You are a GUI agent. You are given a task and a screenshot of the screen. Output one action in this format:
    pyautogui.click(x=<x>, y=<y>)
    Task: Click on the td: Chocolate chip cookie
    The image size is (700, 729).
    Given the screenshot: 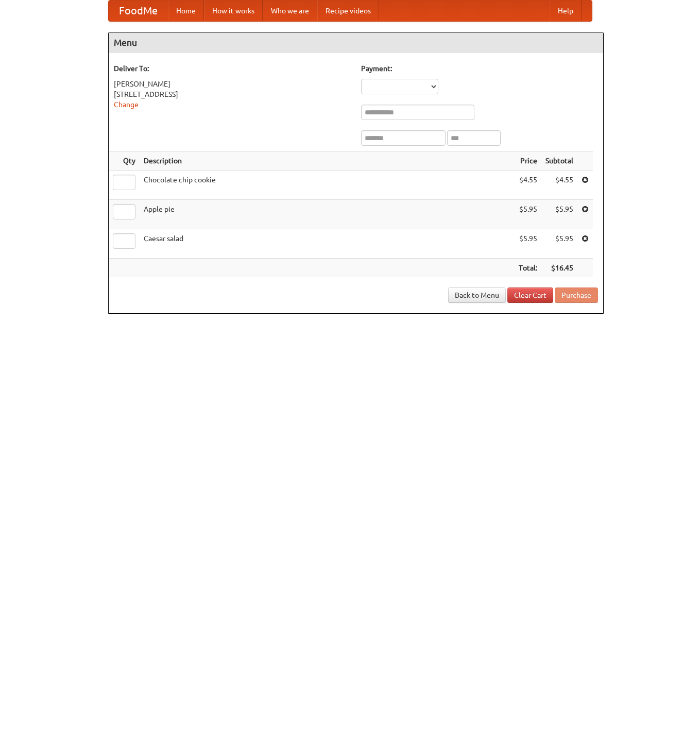 What is the action you would take?
    pyautogui.click(x=327, y=185)
    